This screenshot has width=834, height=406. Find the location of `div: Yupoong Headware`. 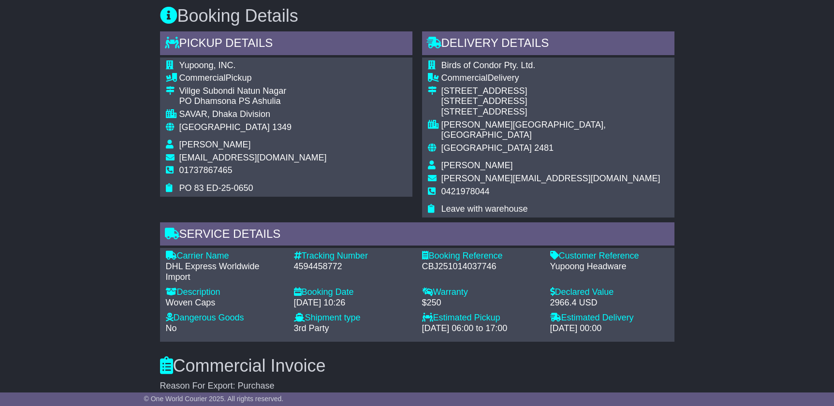

div: Yupoong Headware is located at coordinates (609, 267).